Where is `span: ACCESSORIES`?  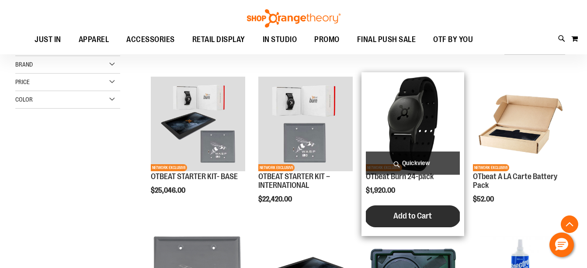 span: ACCESSORIES is located at coordinates (150, 39).